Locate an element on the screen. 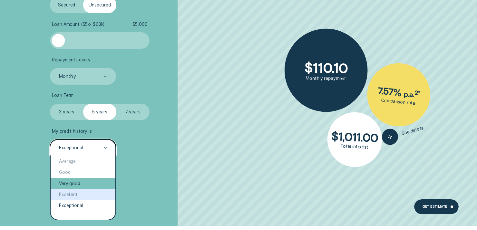 The height and width of the screenshot is (230, 477). label: 3 years is located at coordinates (66, 112).